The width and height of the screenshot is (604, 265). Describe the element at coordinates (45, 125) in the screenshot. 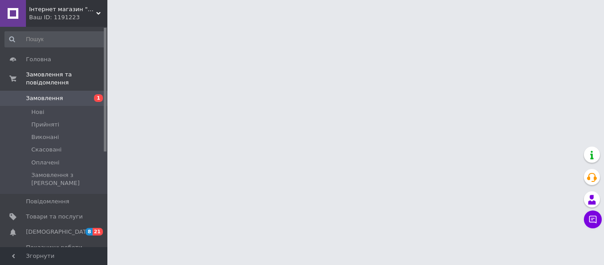

I see `span: Прийняті` at that location.